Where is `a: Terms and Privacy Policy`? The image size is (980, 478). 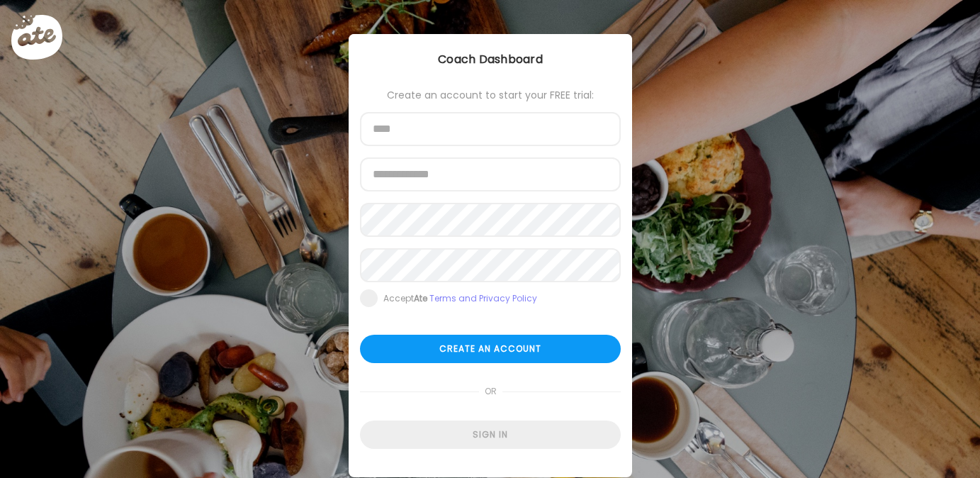
a: Terms and Privacy Policy is located at coordinates (484, 298).